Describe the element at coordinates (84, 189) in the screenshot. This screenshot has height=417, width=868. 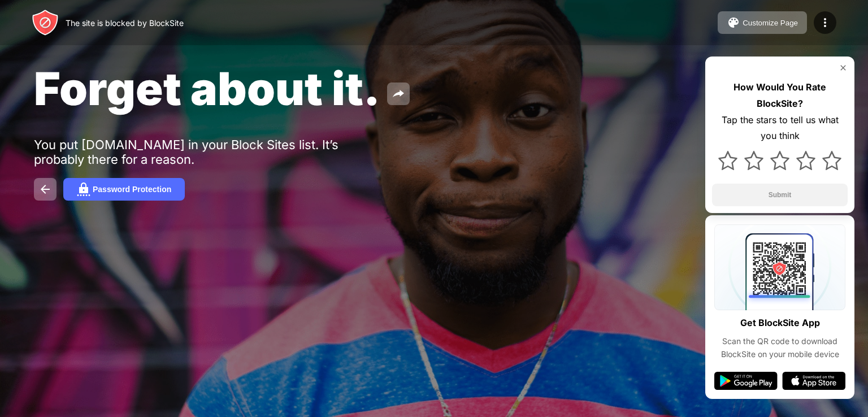
I see `img: password.svg` at that location.